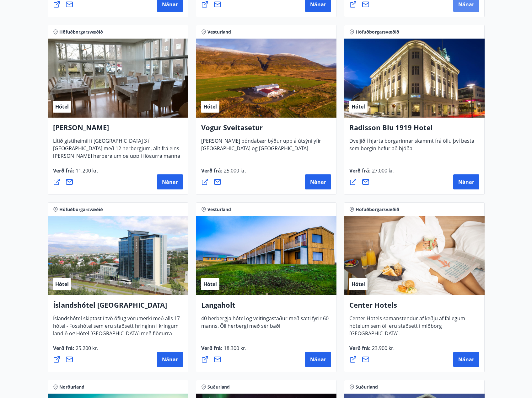 This screenshot has width=532, height=398. I want to click on h4: Radisson Blu 1919 Hotel, so click(414, 130).